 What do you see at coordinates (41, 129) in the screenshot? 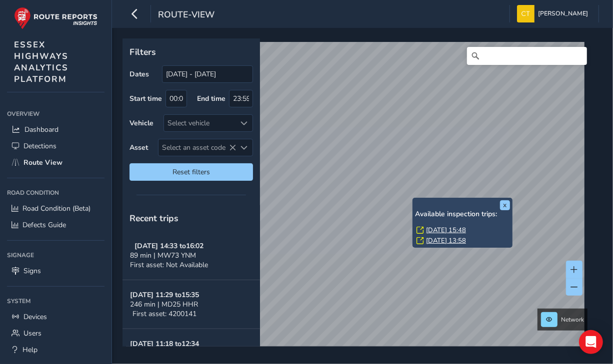
I see `span: Dashboard` at bounding box center [41, 129].